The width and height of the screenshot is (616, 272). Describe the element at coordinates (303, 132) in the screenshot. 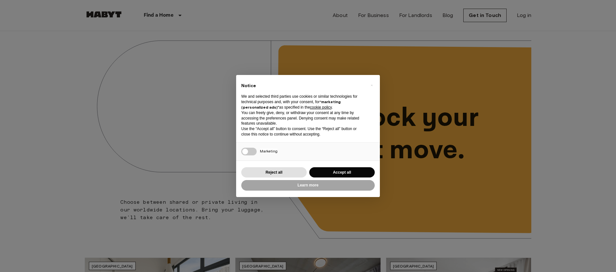

I see `p: Use the “Accept all” button to consent. Use the “Reject all” button or close this notice to conti...` at that location.